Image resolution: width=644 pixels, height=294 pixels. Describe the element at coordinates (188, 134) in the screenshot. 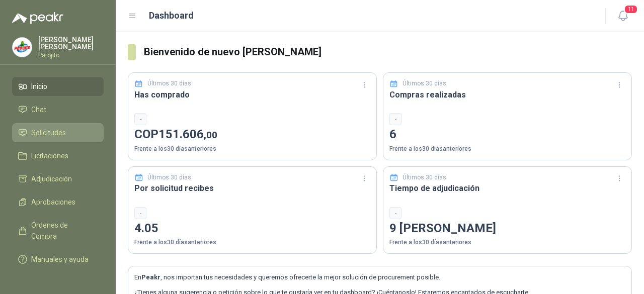

I see `span: 151.606` at that location.